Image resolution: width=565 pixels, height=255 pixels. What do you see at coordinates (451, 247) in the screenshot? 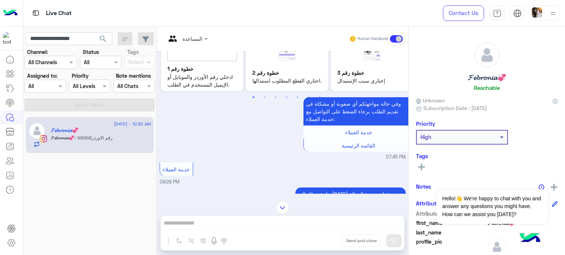
I see `span: profile_pic` at bounding box center [451, 247].